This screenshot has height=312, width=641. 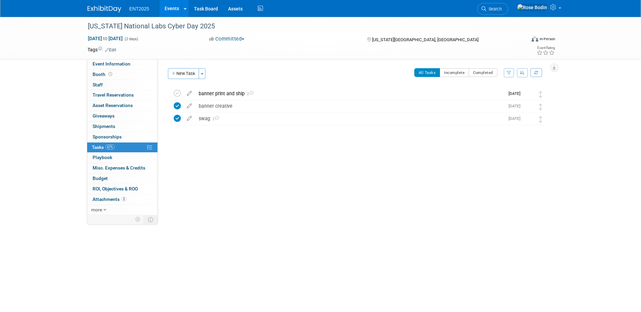 I want to click on span: Asset Reservations, so click(x=112, y=105).